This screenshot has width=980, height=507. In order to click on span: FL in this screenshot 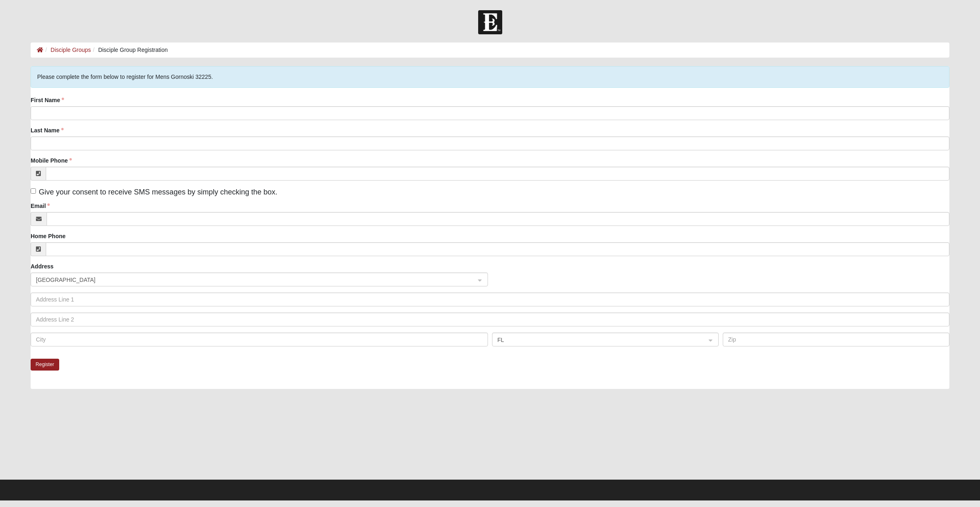, I will do `click(598, 340)`.